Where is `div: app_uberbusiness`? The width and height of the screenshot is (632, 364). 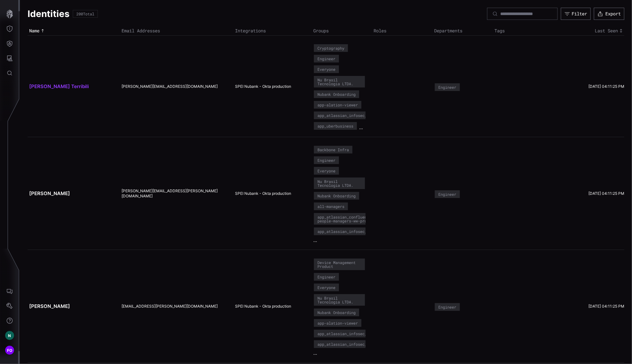 div: app_uberbusiness is located at coordinates (335, 126).